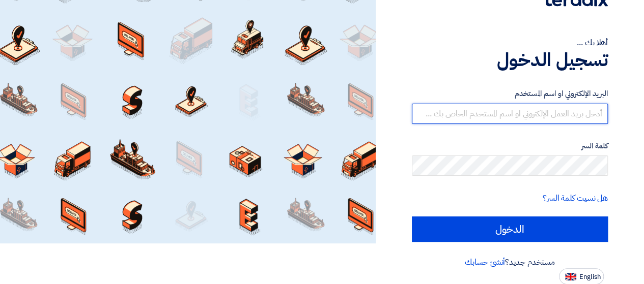  Describe the element at coordinates (510, 146) in the screenshot. I see `label: كلمة السر` at that location.